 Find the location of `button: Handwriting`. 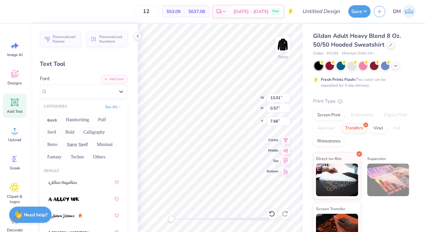

button: Handwriting is located at coordinates (77, 120).